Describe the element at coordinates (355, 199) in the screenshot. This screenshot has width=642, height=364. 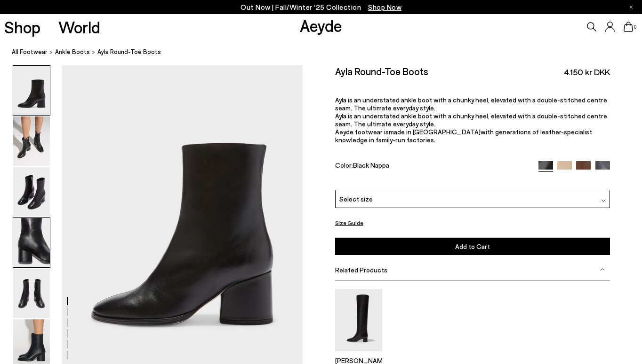
I see `span: Select size` at that location.